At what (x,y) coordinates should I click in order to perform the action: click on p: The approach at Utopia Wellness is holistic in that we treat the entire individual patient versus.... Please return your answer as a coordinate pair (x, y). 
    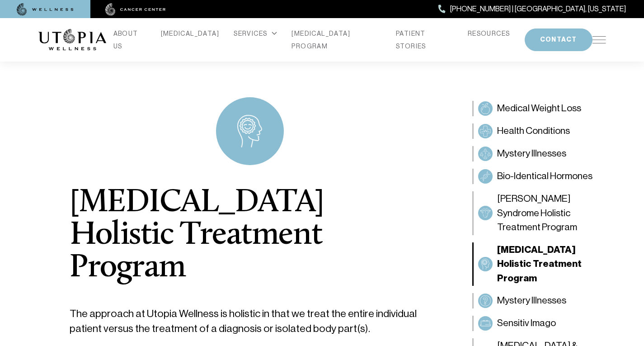
    Looking at the image, I should click on (250, 321).